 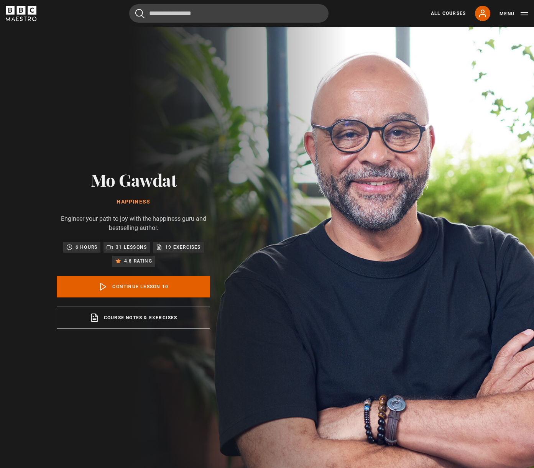 I want to click on h1: Happiness, so click(x=133, y=202).